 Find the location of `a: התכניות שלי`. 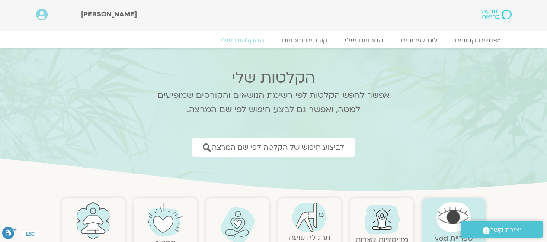

a: התכניות שלי is located at coordinates (364, 40).